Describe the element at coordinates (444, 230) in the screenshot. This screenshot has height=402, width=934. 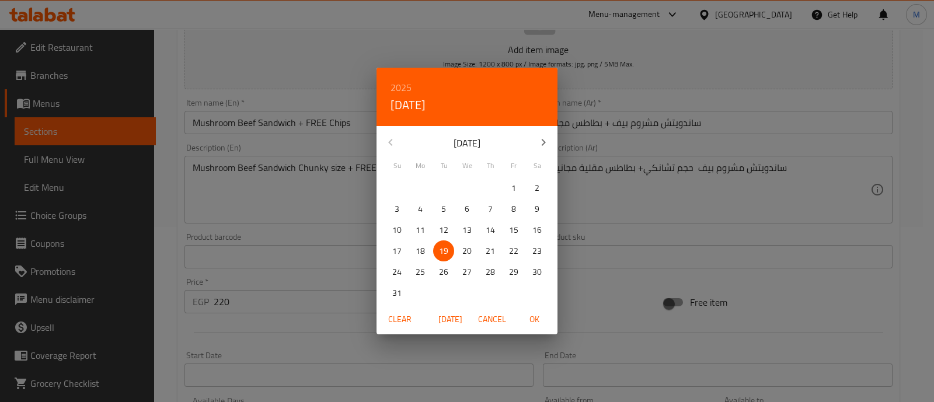
I see `p: 12` at that location.